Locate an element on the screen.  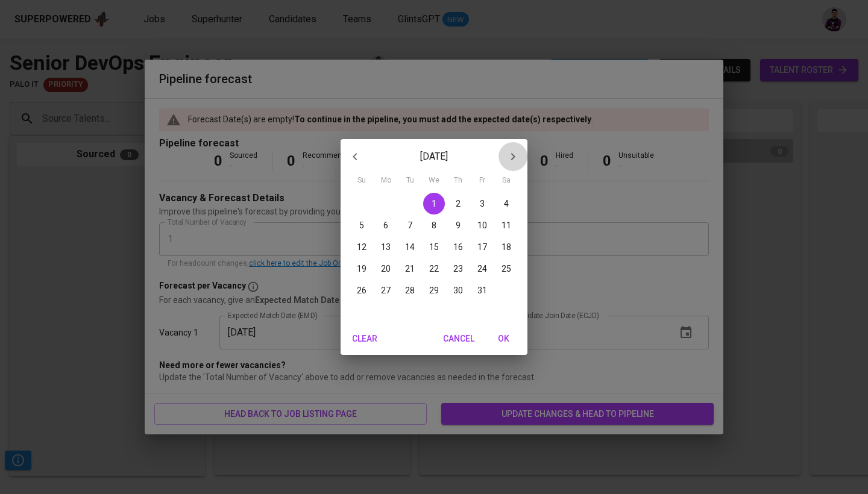
span: Tu is located at coordinates (409, 181).